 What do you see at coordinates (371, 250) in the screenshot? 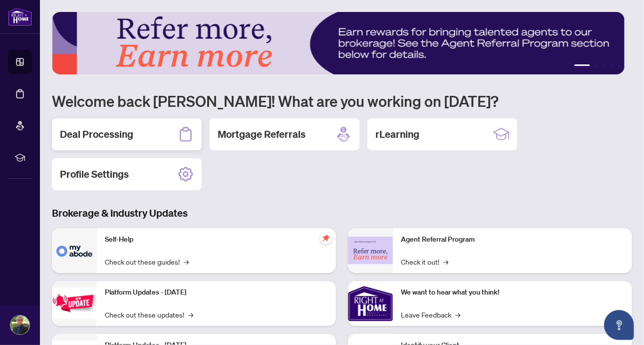
I see `img: Agent Referral Program` at bounding box center [371, 250].